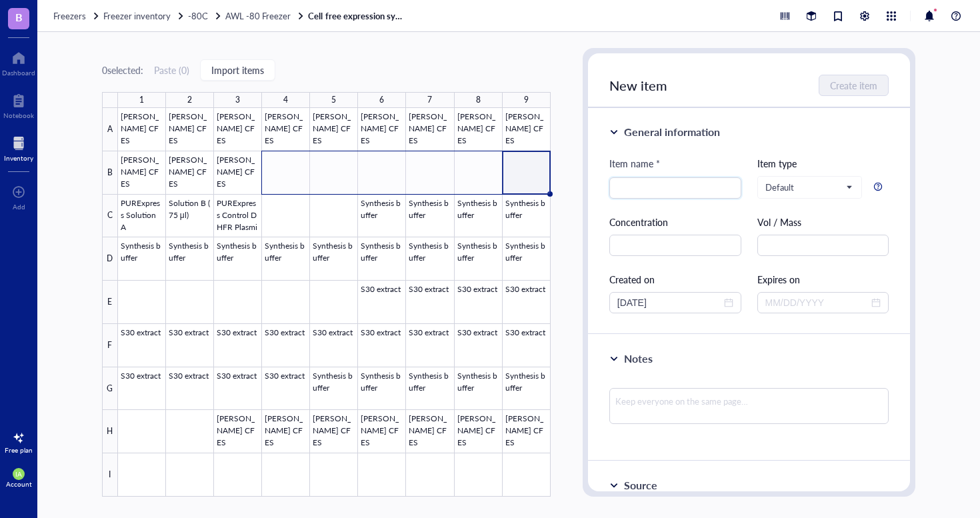  I want to click on div: H, so click(110, 432).